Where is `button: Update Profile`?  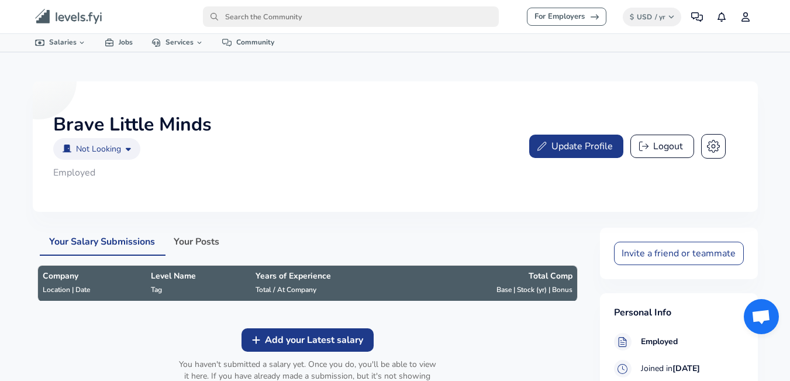
button: Update Profile is located at coordinates (576, 146).